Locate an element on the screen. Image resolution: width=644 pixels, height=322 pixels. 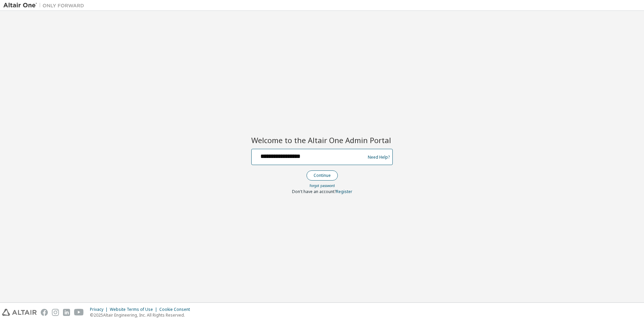
span: Don't have an account? is located at coordinates (314, 191).